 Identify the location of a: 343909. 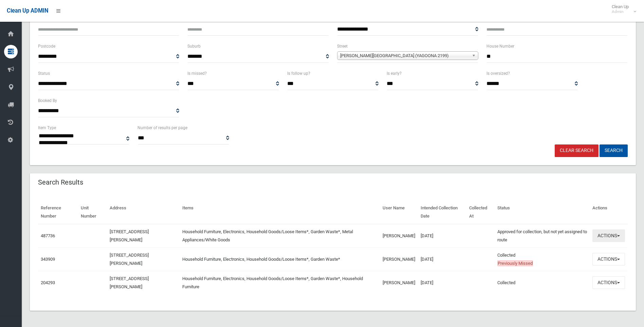
(48, 259).